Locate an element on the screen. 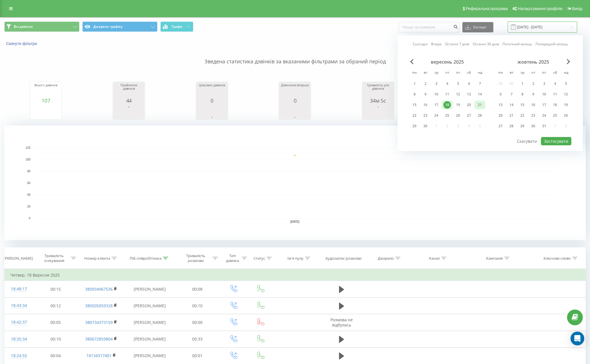 This screenshot has width=590, height=364. div: нд 12 жовт 2025 р. is located at coordinates (566, 95).